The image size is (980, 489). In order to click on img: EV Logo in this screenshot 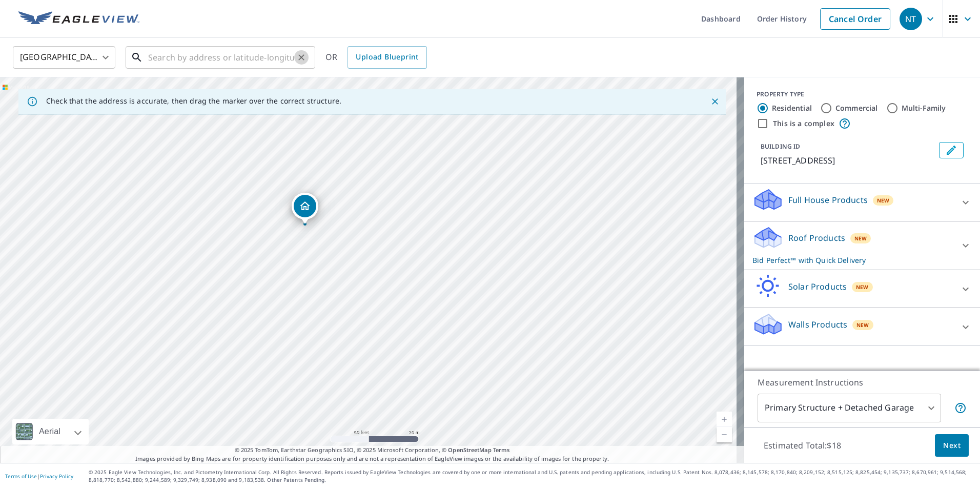, I will do `click(79, 19)`.